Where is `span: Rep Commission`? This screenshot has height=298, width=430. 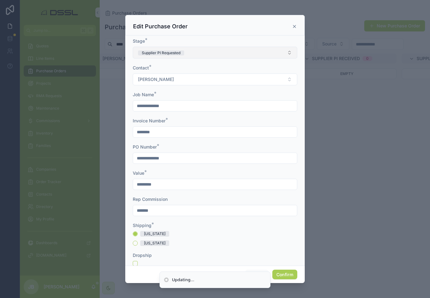 span: Rep Commission is located at coordinates (150, 199).